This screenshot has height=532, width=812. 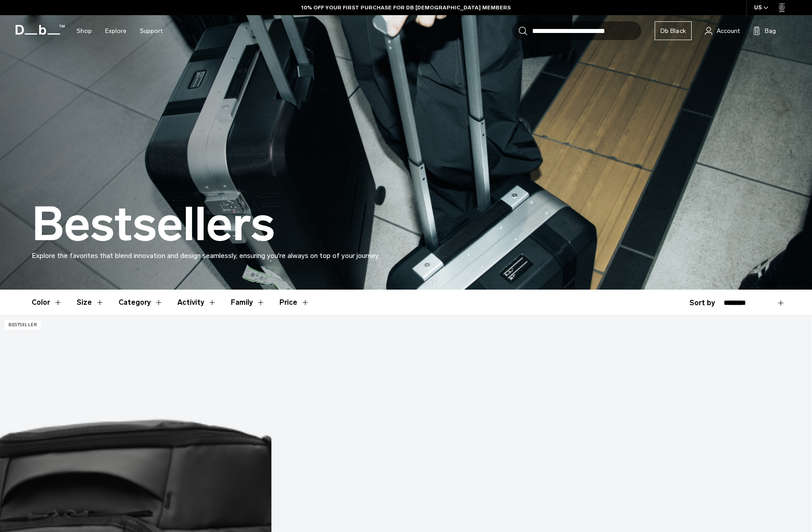 I want to click on nav: Main Navigation, so click(x=119, y=31).